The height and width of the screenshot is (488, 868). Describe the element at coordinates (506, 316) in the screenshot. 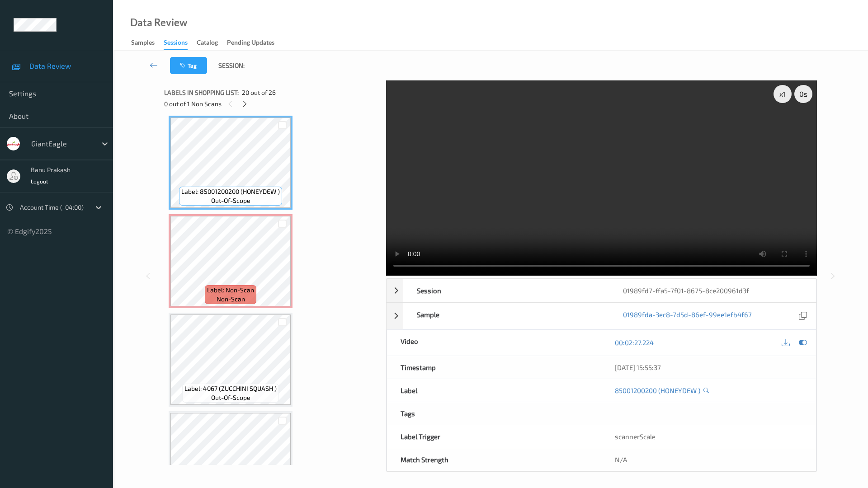

I see `div: Sample` at that location.